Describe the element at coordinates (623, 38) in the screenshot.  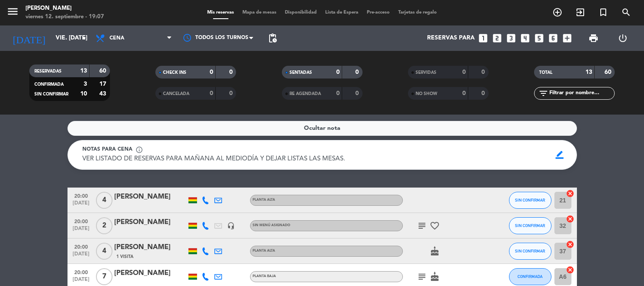
I see `i: power_settings_new` at that location.